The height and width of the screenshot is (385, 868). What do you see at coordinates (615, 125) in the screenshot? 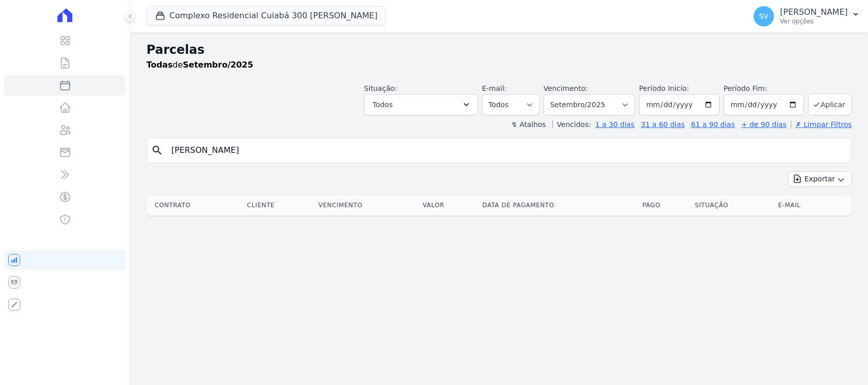
I see `a: 1 a 30 dias` at bounding box center [615, 125].